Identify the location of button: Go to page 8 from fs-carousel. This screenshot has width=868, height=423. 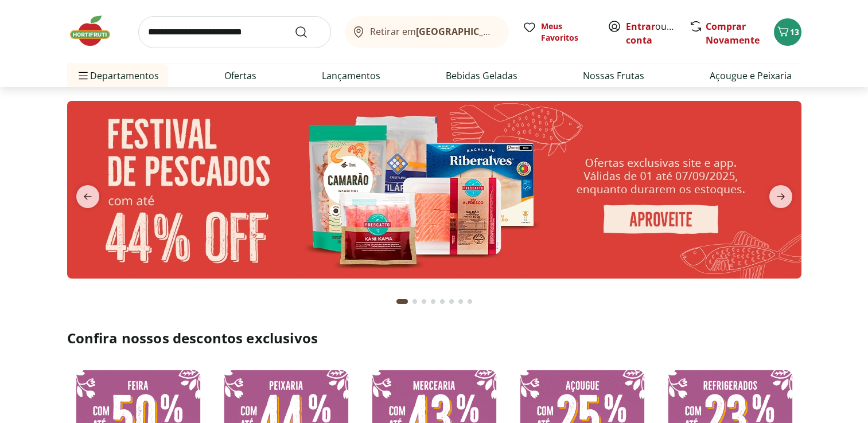
(470, 302).